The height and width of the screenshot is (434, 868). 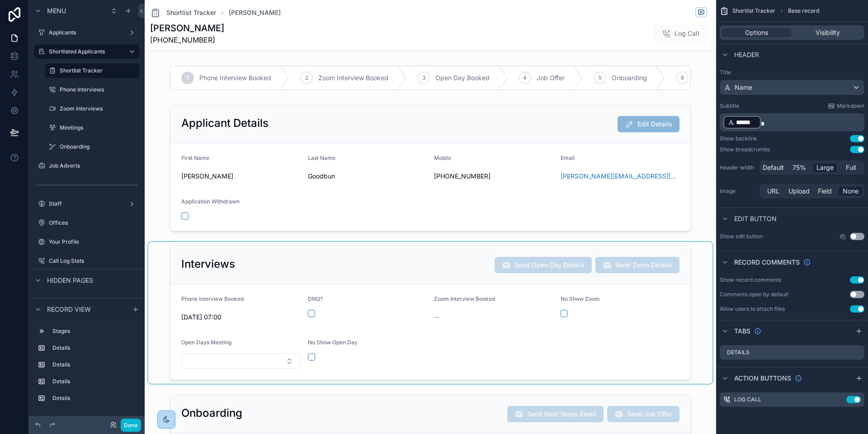 I want to click on label: Meetings, so click(x=98, y=127).